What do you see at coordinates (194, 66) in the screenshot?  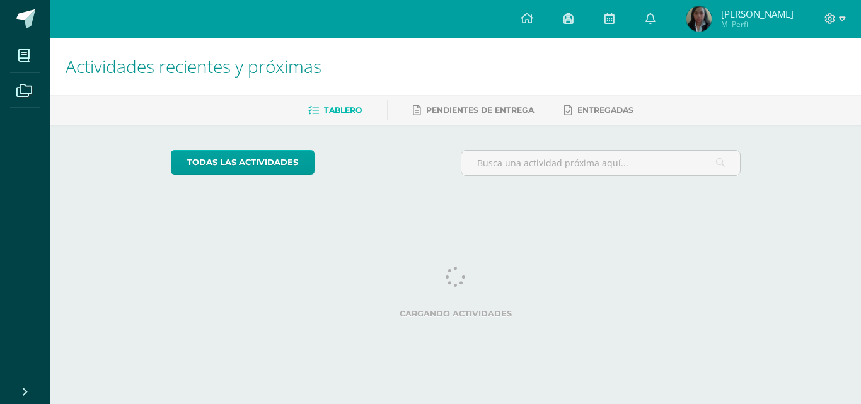 I see `span: Actividades recientes y próximas` at bounding box center [194, 66].